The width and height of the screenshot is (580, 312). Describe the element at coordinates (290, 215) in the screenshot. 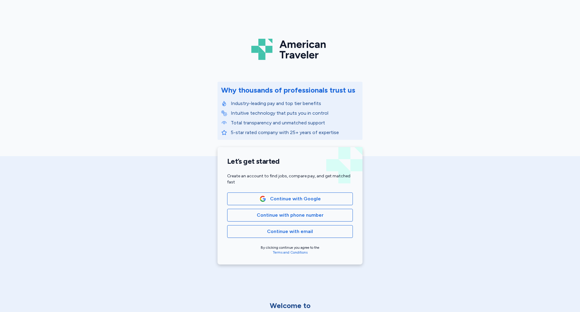

I see `button: Continue with phone number` at that location.